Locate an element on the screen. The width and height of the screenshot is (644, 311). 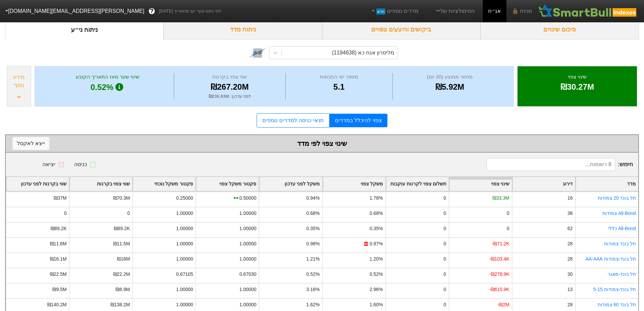
div: ₪37M is located at coordinates (60, 198).